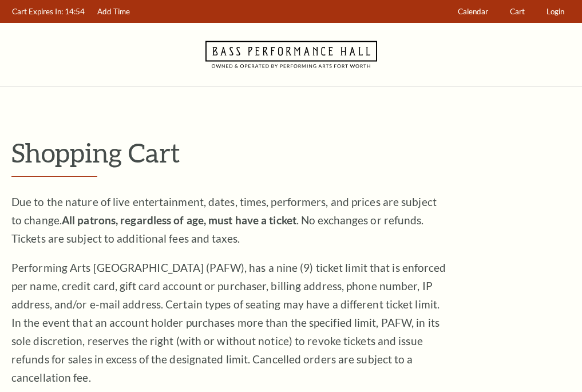  What do you see at coordinates (473, 11) in the screenshot?
I see `a: Calendar` at bounding box center [473, 11].